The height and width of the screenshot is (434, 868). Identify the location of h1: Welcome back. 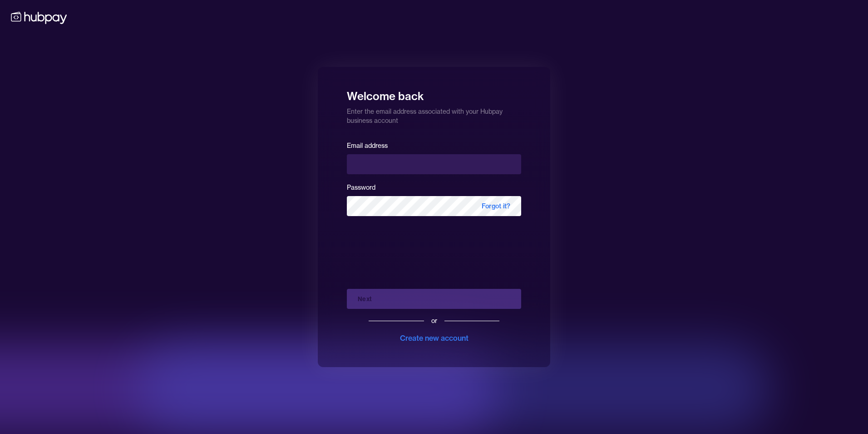
(434, 93).